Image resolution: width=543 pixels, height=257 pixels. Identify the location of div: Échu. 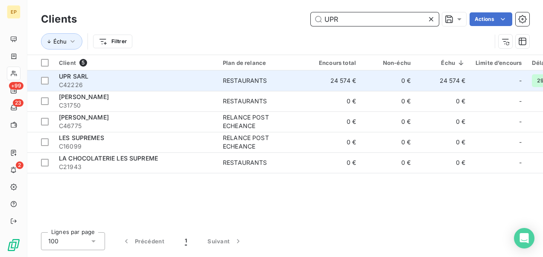
(443, 63).